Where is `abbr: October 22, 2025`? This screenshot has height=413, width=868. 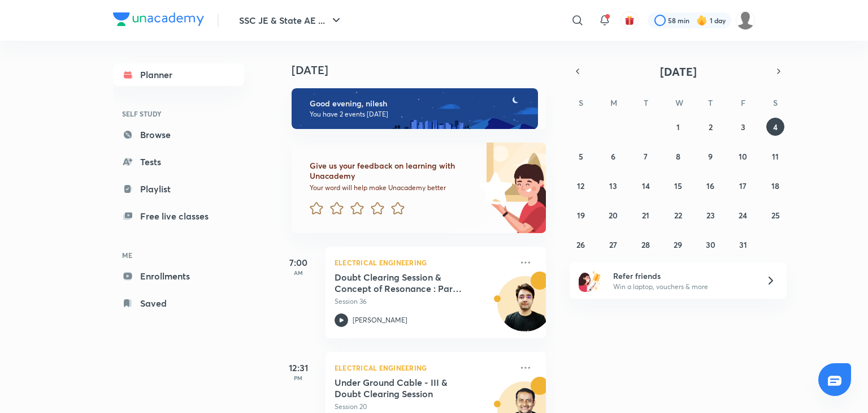 abbr: October 22, 2025 is located at coordinates (678, 215).